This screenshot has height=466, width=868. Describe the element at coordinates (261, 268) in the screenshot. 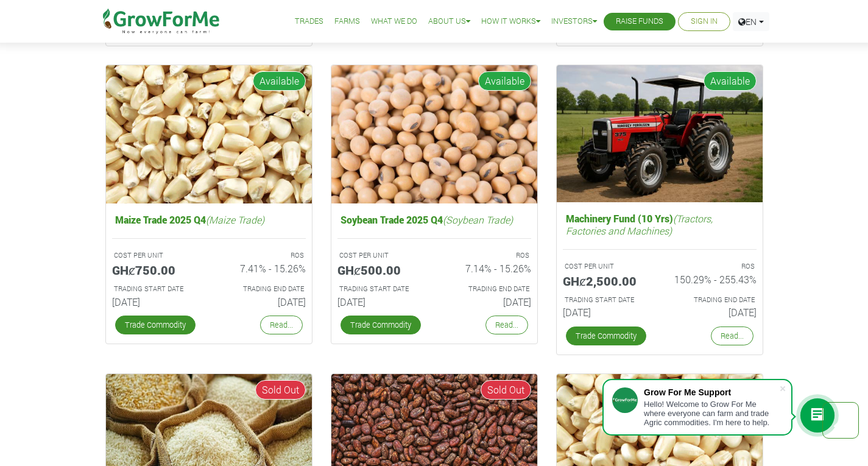

I see `h6: 7.41% - 15.26%` at that location.